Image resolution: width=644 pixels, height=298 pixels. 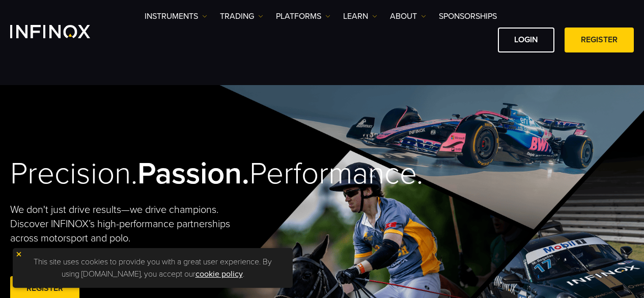 I want to click on a: REGISTER, so click(x=600, y=40).